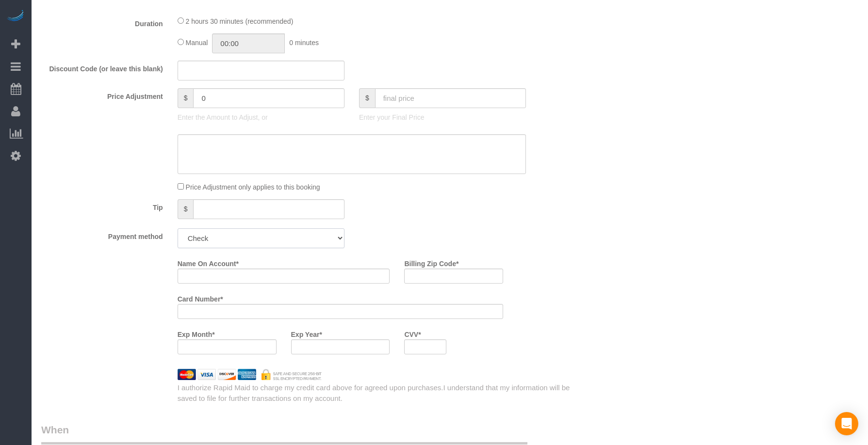  I want to click on label: Card Number, so click(200, 297).